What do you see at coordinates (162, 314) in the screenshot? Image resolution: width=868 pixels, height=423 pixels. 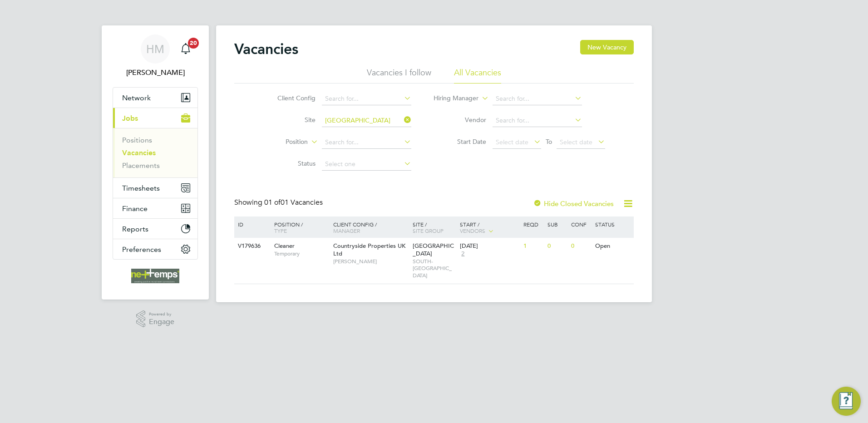 I see `span: Powered by` at bounding box center [162, 314].